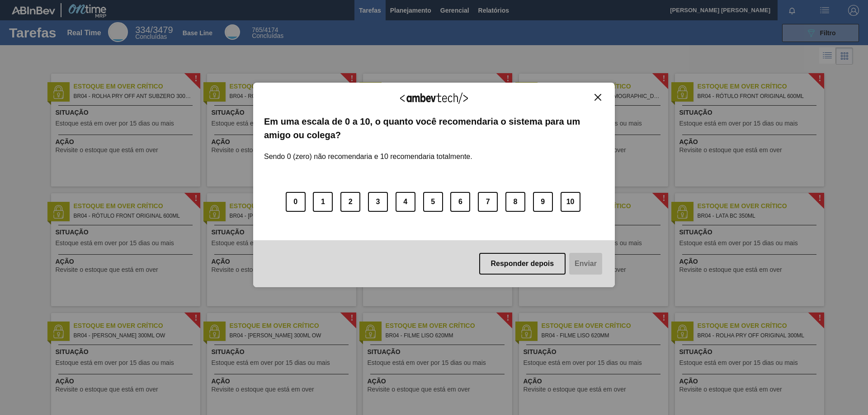  What do you see at coordinates (523, 264) in the screenshot?
I see `button: Responder depois` at bounding box center [523, 264].